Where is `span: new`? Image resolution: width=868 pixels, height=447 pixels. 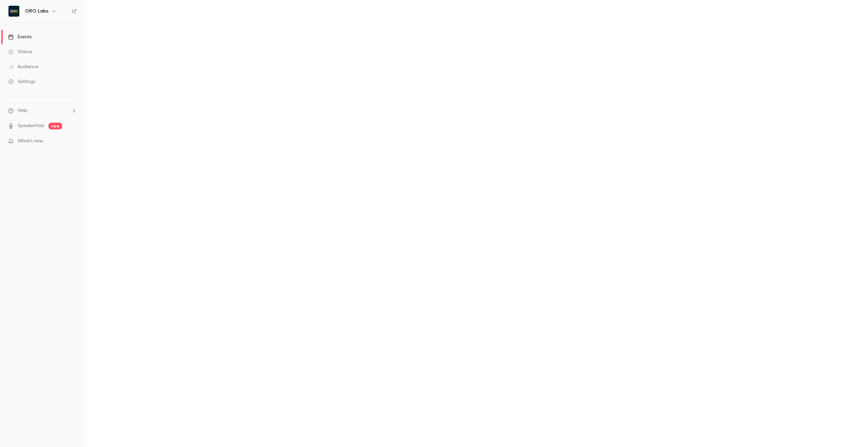
span: new is located at coordinates (55, 126).